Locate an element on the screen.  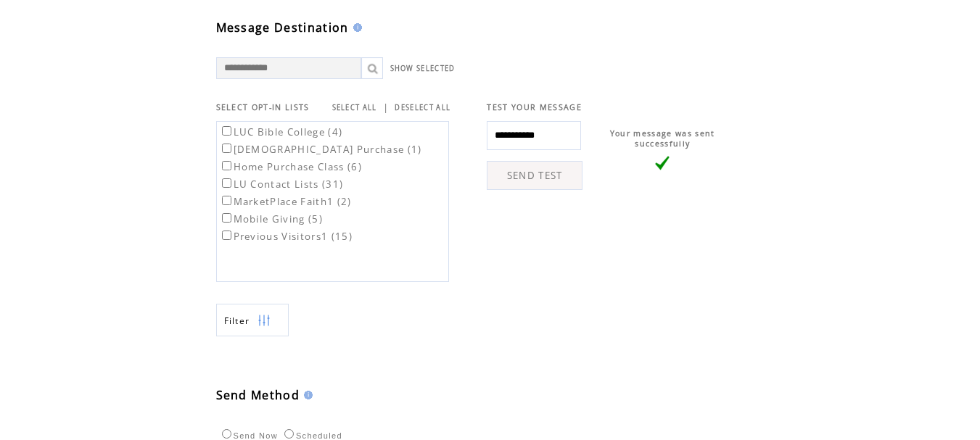
a: Filter is located at coordinates (253, 320).